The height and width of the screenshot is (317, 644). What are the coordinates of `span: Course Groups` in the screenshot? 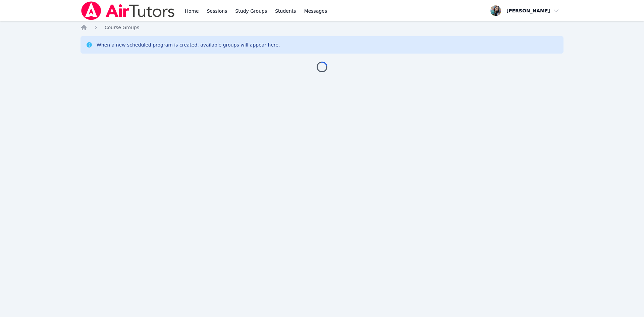 It's located at (122, 28).